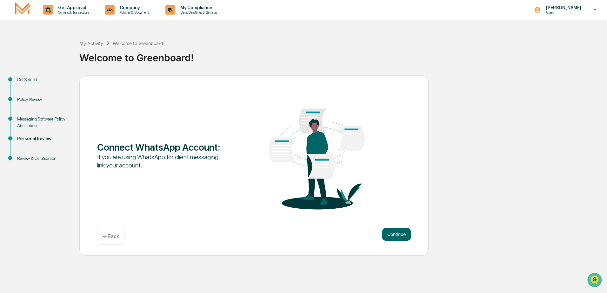  I want to click on div: Policy Review, so click(43, 99).